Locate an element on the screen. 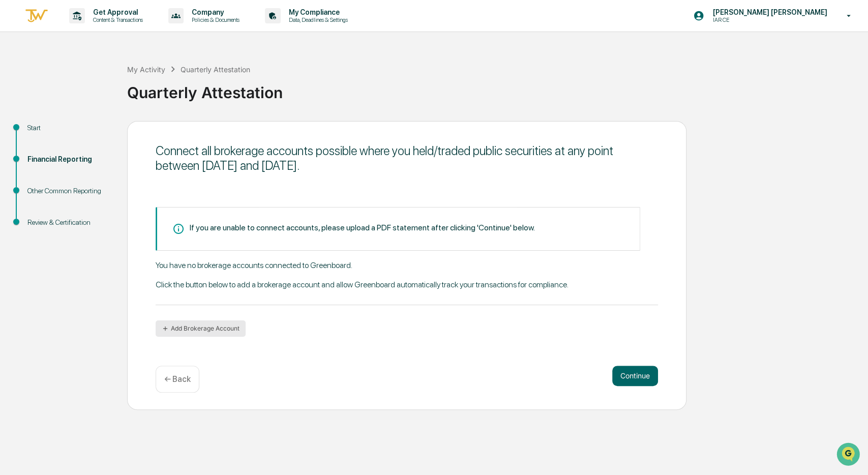 The width and height of the screenshot is (868, 475). p: Company is located at coordinates (214, 12).